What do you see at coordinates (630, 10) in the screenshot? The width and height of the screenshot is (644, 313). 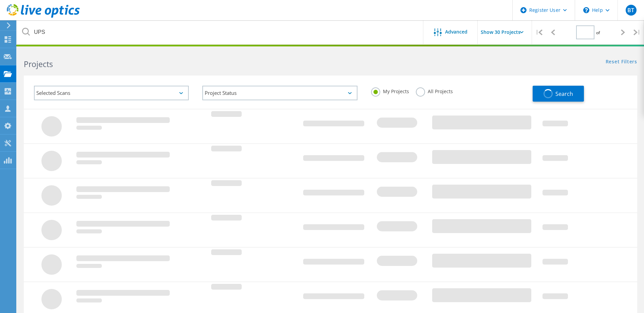 I see `span: BT` at bounding box center [630, 10].